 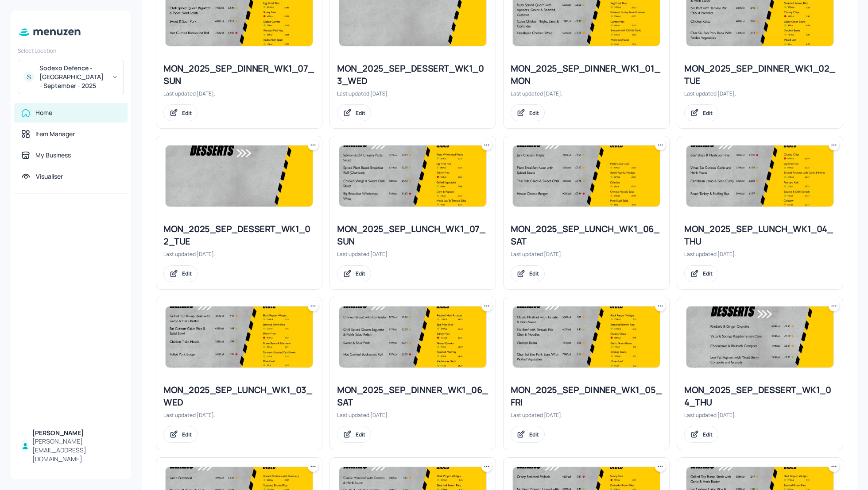 I want to click on div: MON_2025_SEP_DINNER_WK1_07_SUN, so click(x=239, y=75).